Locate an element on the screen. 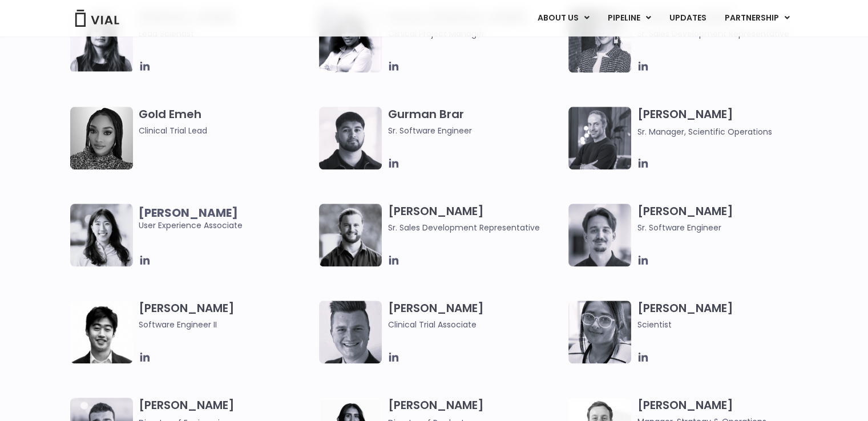 Image resolution: width=868 pixels, height=421 pixels. img: Headshot of smiling woman named Anjali is located at coordinates (600, 332).